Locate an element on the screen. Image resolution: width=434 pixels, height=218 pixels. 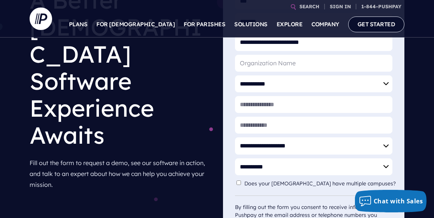
p: Fill out the form to request a demo, see our software in action, and talk to an expert about how ... is located at coordinates (120, 173).